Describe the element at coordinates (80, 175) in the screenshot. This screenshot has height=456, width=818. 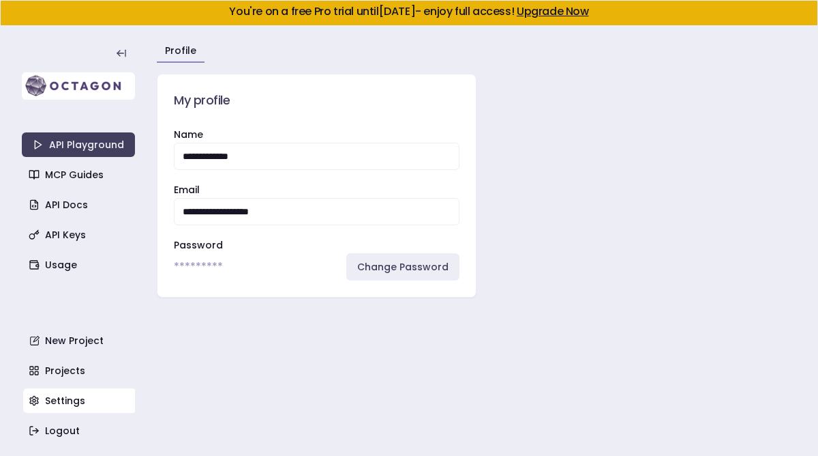
I see `a: MCP Guides` at that location.